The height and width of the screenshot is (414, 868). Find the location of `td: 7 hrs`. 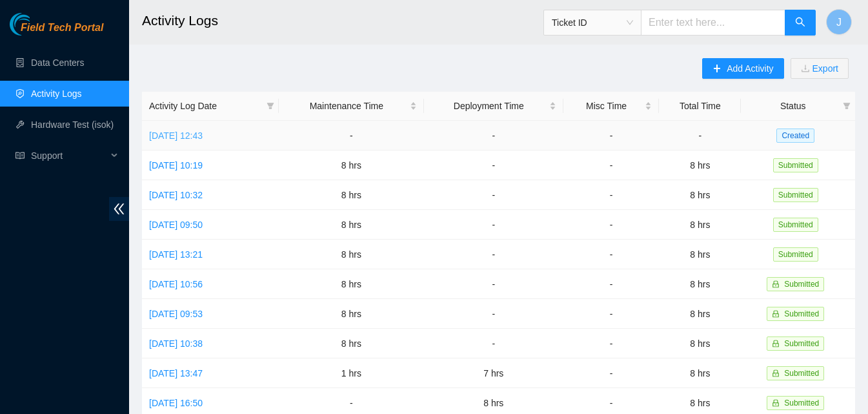

td: 7 hrs is located at coordinates (494, 373).